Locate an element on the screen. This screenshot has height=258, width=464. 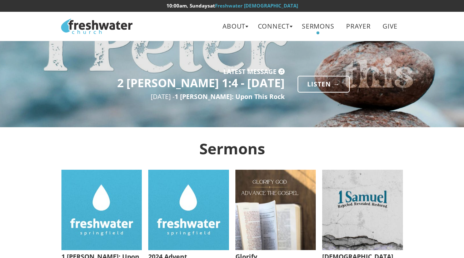
a: Listen → is located at coordinates (323, 84).